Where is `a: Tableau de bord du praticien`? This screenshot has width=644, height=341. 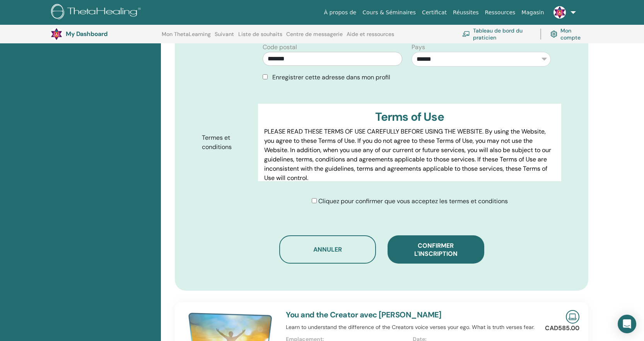 a: Tableau de bord du praticien is located at coordinates (497, 34).